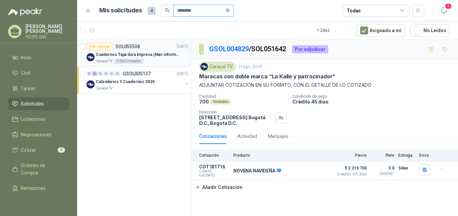  Describe the element at coordinates (407, 156) in the screenshot. I see `p: Entrega` at that location.